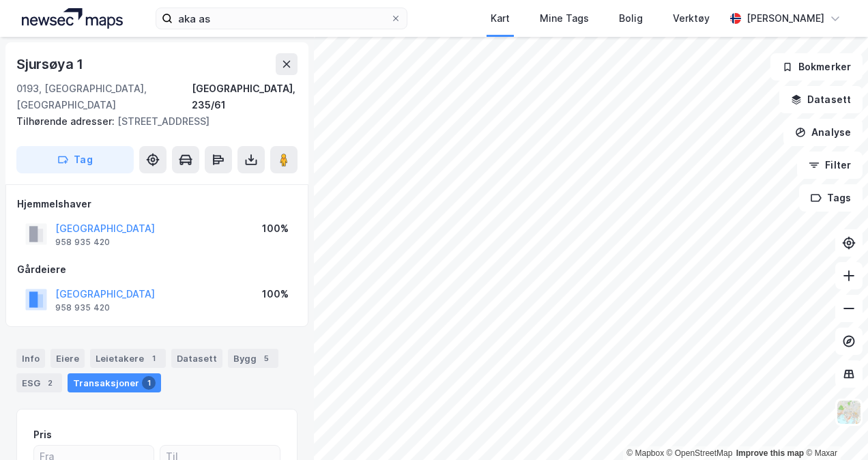 This screenshot has height=460, width=868. I want to click on div: 2, so click(50, 382).